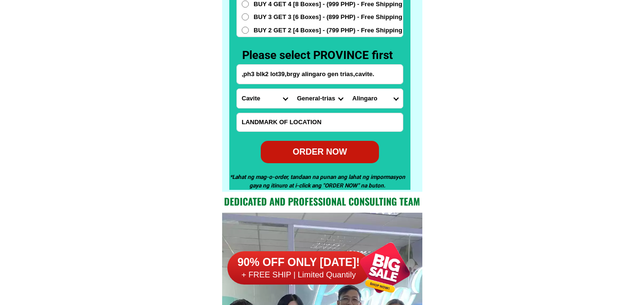 This screenshot has width=644, height=305. What do you see at coordinates (328, 31) in the screenshot?
I see `span: BUY 2 GET 2 [4 Boxes] - (799 PHP) - Free Shipping` at bounding box center [328, 31].